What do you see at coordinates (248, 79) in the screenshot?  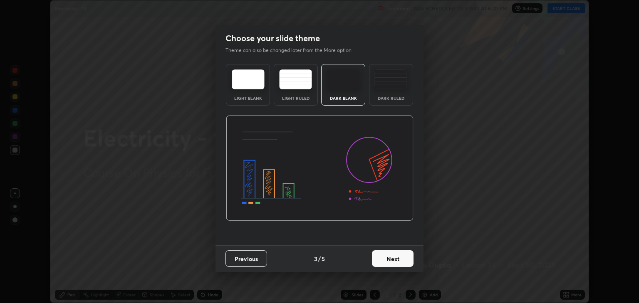 I see `img: lightTheme.e5ed3b09.svg` at bounding box center [248, 79].